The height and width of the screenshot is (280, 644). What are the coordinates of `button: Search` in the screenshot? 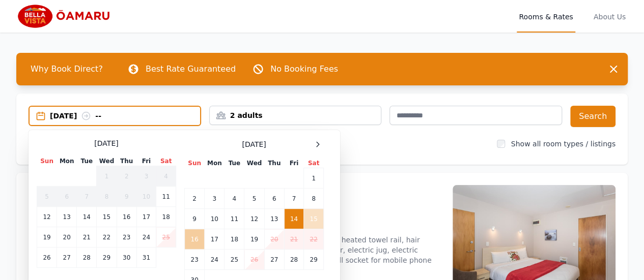 It's located at (593, 117).